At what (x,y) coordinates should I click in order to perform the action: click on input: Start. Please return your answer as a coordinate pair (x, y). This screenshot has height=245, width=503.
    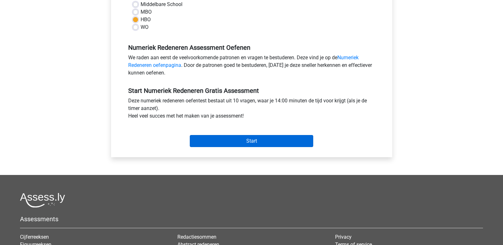
    Looking at the image, I should click on (251, 141).